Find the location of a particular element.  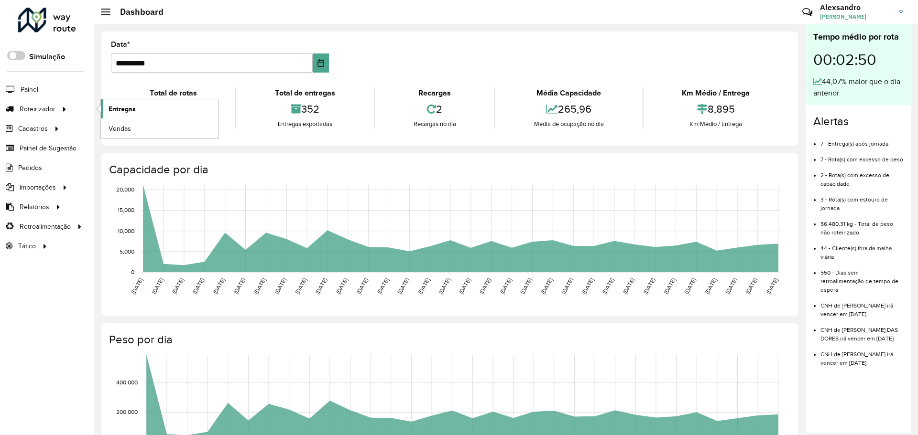

span: Tático is located at coordinates (27, 246).